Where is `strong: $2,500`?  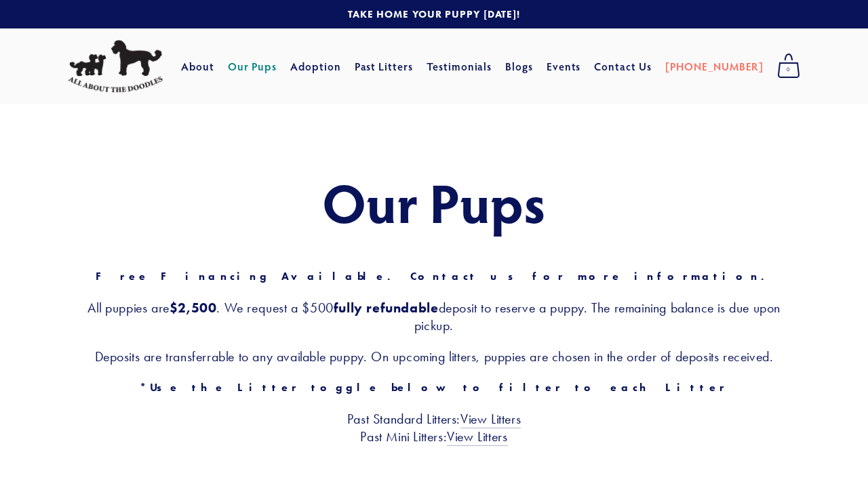 strong: $2,500 is located at coordinates (193, 308).